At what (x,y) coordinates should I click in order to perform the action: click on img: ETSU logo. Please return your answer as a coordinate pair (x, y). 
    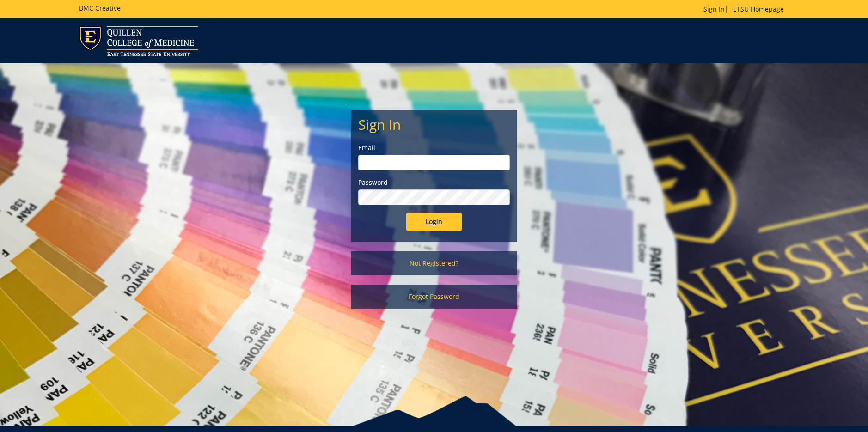
    Looking at the image, I should click on (138, 40).